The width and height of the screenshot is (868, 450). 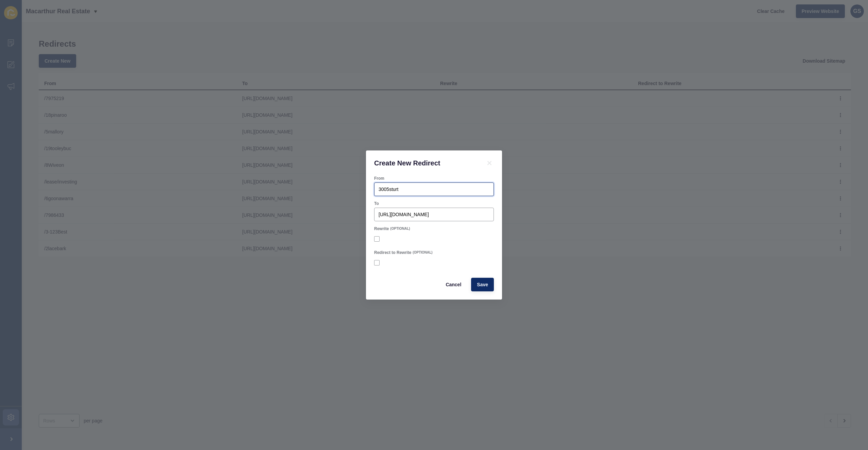 What do you see at coordinates (454, 284) in the screenshot?
I see `button: Cancel` at bounding box center [454, 284].